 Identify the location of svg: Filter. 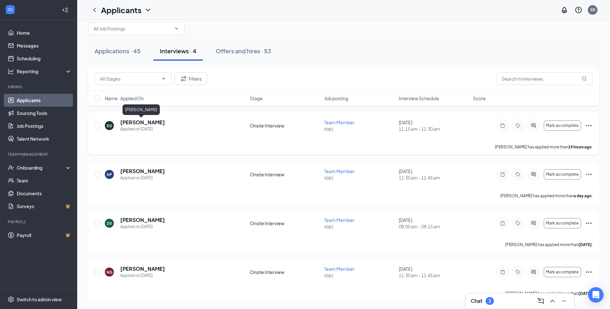
(184, 79).